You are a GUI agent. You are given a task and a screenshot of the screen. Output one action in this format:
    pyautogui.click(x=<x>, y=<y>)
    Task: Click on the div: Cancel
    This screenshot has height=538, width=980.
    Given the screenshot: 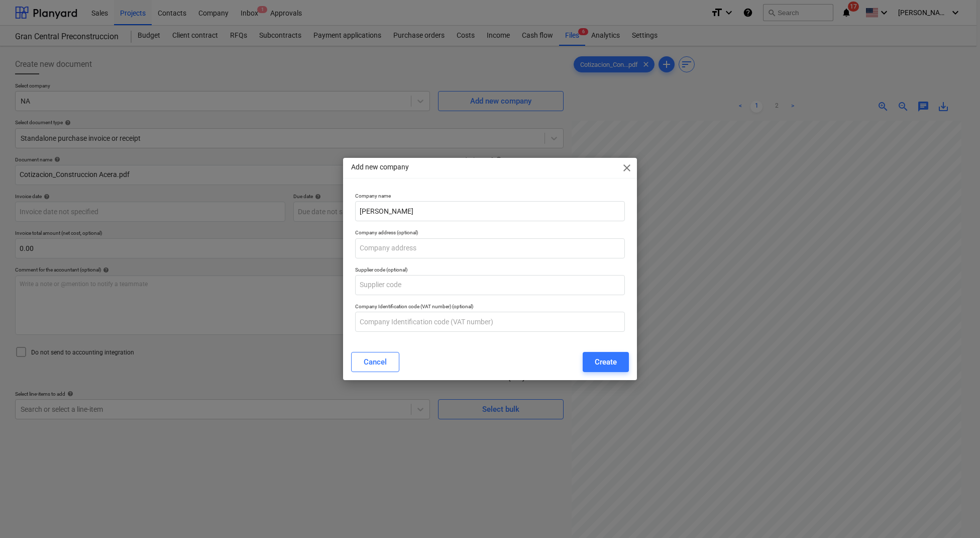 What is the action you would take?
    pyautogui.click(x=375, y=362)
    